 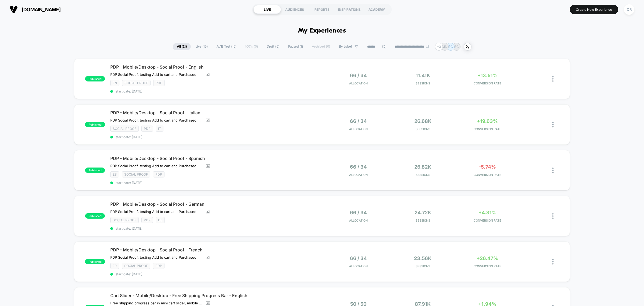 I want to click on img: end, so click(x=428, y=47).